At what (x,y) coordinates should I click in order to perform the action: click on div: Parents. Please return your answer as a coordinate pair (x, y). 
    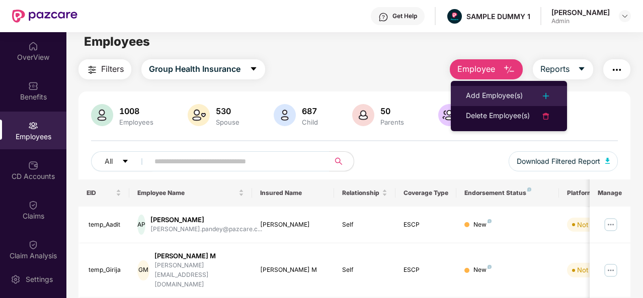
    Looking at the image, I should click on (392, 122).